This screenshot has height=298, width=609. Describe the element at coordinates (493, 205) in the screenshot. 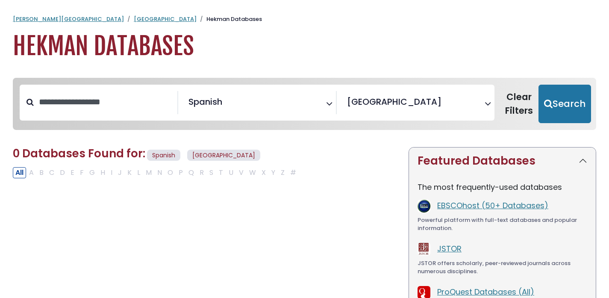

I see `a: EBSCOhost (50+ Databases)` at that location.